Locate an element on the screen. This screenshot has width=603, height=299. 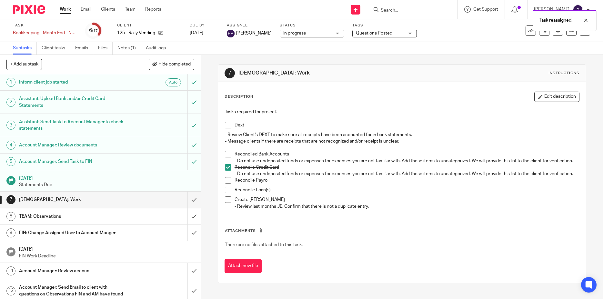
p: - Message clients if there are receipts that are not recognized and/or receipt is unclear. is located at coordinates (402, 141).